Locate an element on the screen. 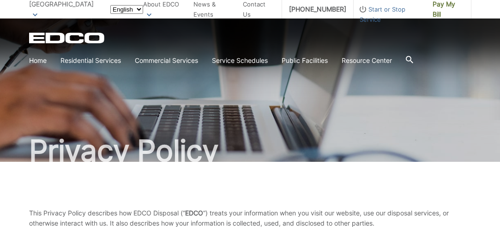  select: Select a language is located at coordinates (127, 9).